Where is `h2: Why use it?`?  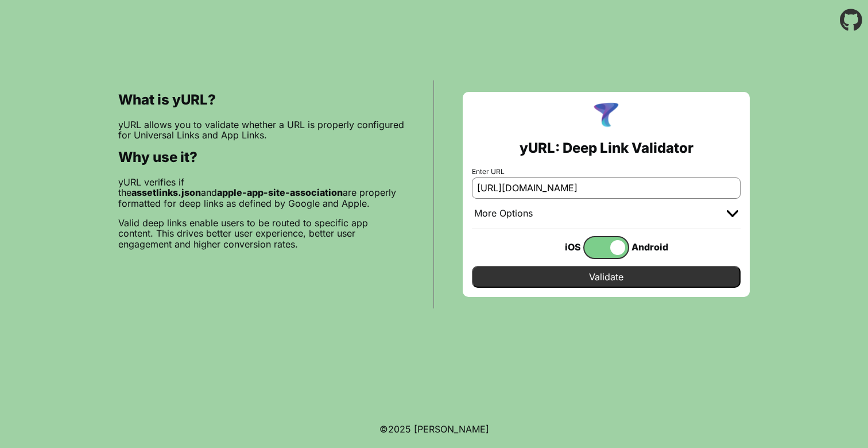 h2: Why use it? is located at coordinates (261, 158).